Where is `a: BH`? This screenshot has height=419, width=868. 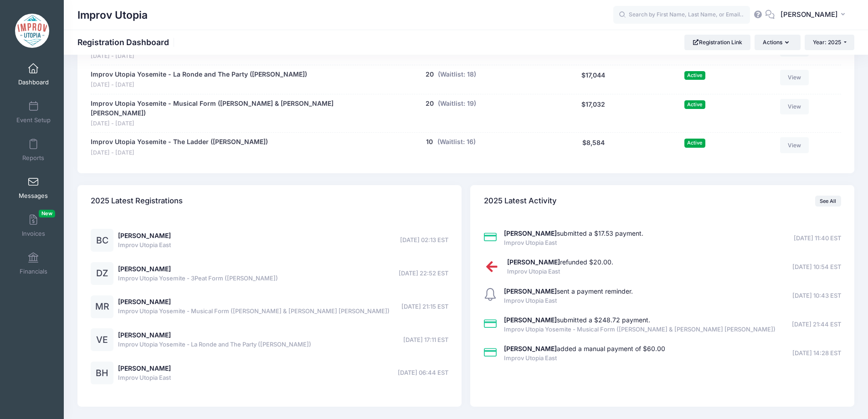 a: BH is located at coordinates (102, 374).